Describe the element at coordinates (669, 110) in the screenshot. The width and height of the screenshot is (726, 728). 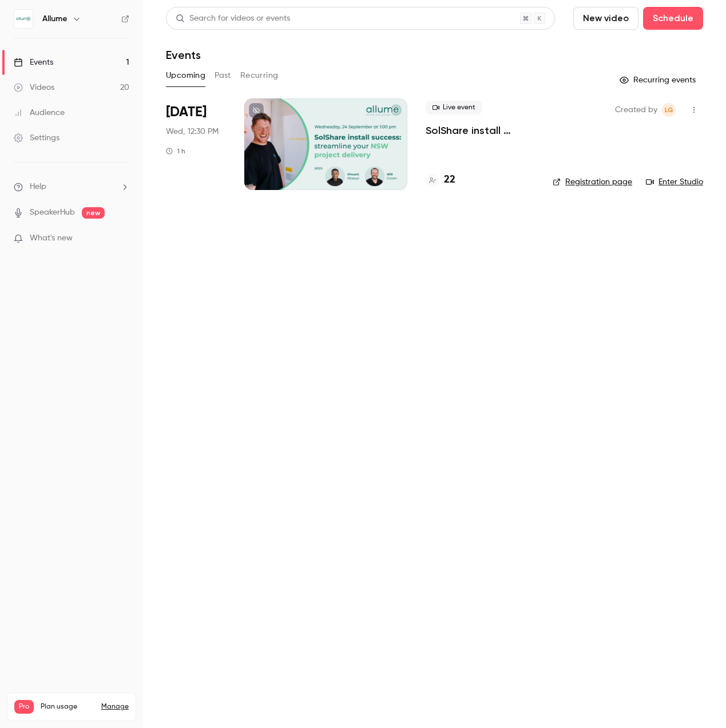
I see `span: LG` at that location.